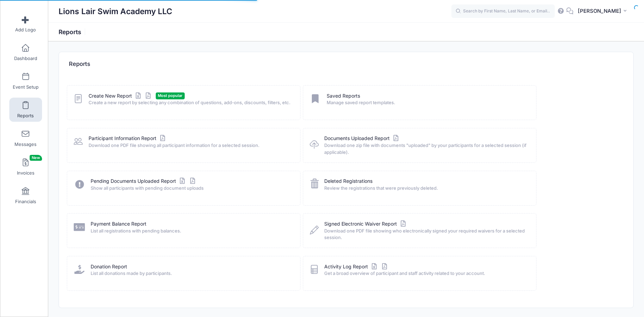 This screenshot has height=317, width=644. Describe the element at coordinates (26, 115) in the screenshot. I see `span: Reports` at that location.